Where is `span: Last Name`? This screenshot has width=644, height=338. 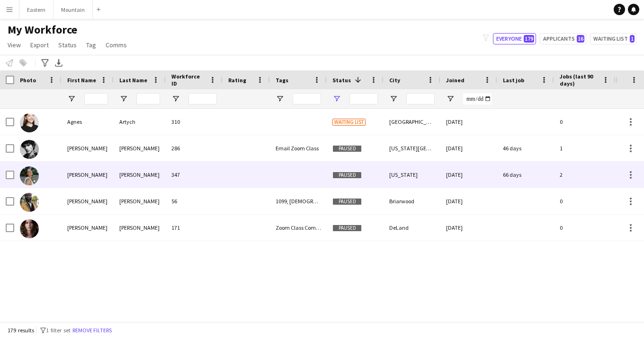 span: Last Name is located at coordinates (133, 80).